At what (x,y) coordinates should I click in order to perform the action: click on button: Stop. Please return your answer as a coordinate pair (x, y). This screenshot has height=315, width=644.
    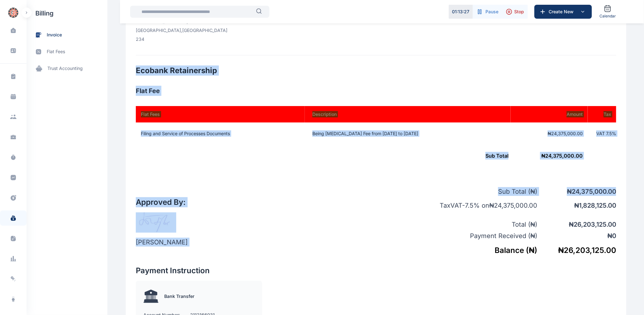
    Looking at the image, I should click on (515, 12).